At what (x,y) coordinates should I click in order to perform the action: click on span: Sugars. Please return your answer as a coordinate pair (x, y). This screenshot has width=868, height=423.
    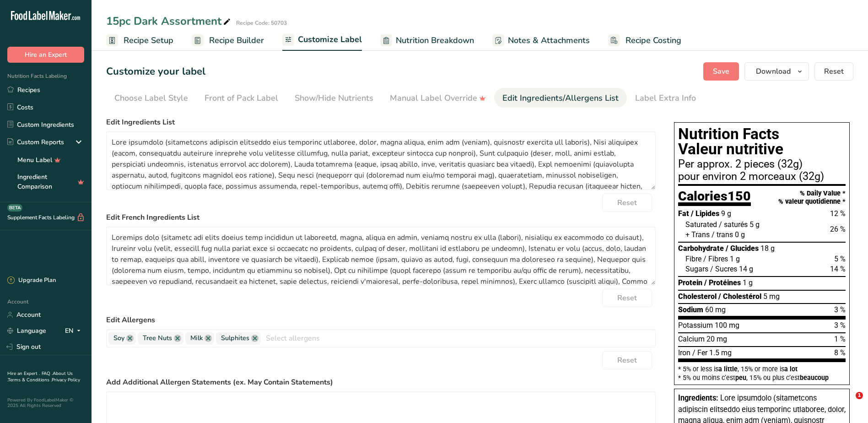
    Looking at the image, I should click on (697, 268).